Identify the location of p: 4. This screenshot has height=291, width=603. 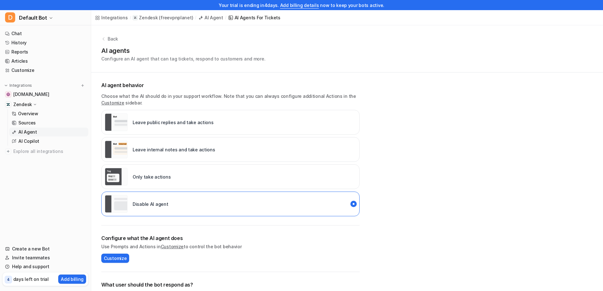
(8, 280).